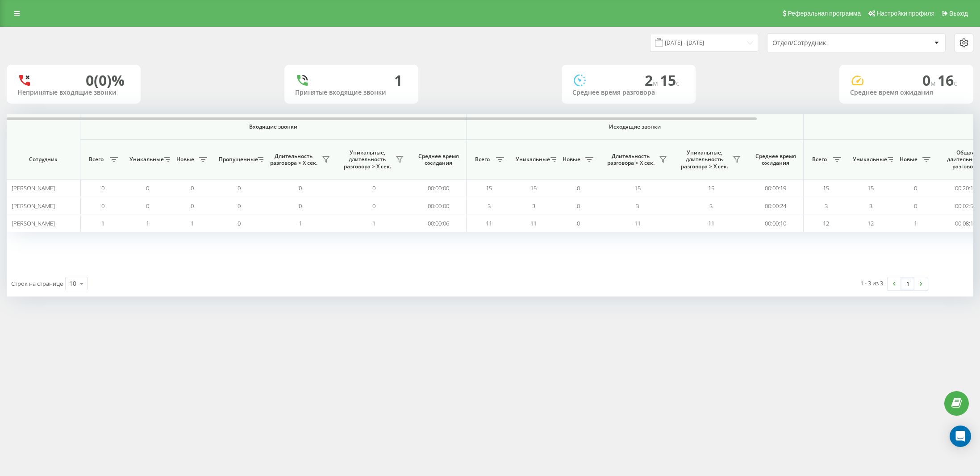 The width and height of the screenshot is (980, 476). Describe the element at coordinates (629, 92) in the screenshot. I see `div: Среднее время разговора` at that location.